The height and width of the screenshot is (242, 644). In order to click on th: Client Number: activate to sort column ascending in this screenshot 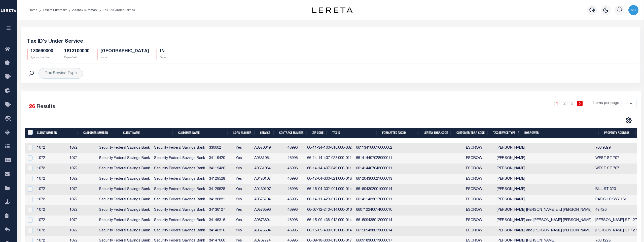, I will do `click(58, 132)`.